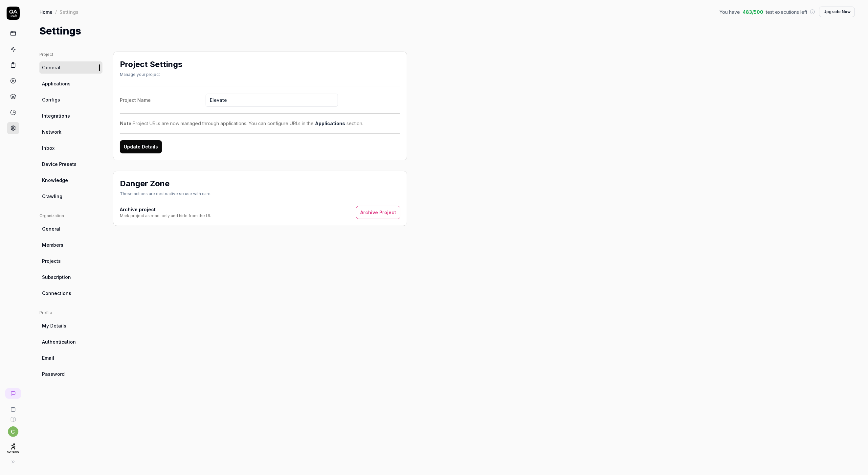 Image resolution: width=868 pixels, height=475 pixels. Describe the element at coordinates (787, 12) in the screenshot. I see `span: test executions left` at that location.